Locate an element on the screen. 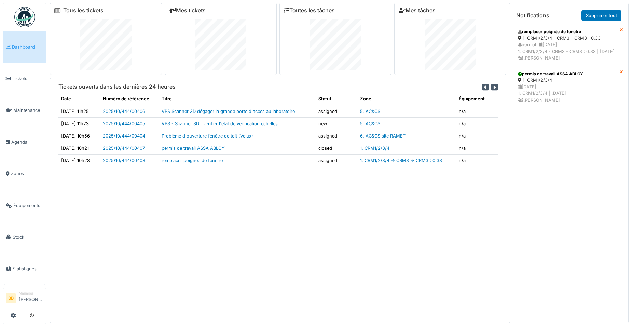 The width and height of the screenshot is (632, 327). span: Statistiques is located at coordinates (28, 268).